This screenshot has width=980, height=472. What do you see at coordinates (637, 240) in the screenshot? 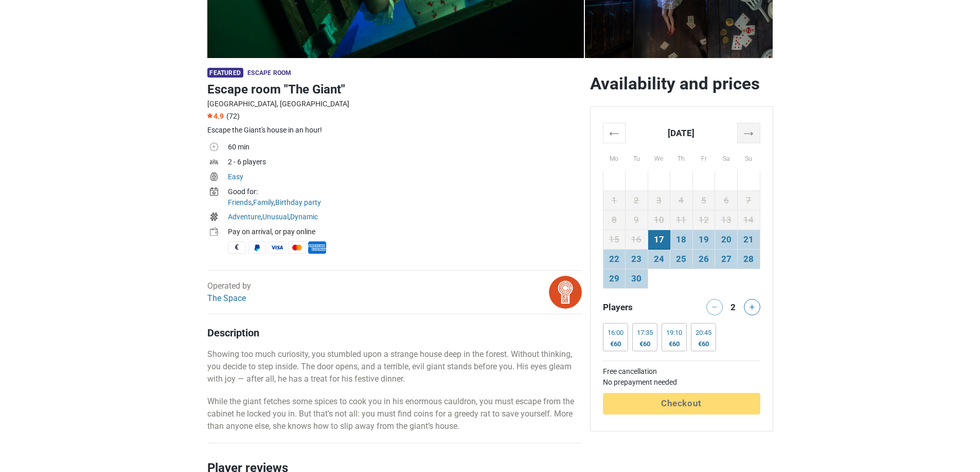
I see `td: 16` at bounding box center [637, 240].